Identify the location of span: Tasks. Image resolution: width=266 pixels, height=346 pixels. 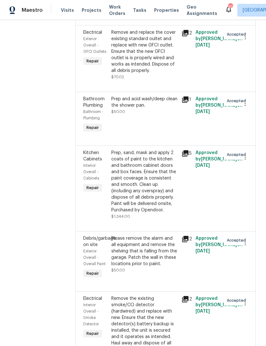
(140, 10).